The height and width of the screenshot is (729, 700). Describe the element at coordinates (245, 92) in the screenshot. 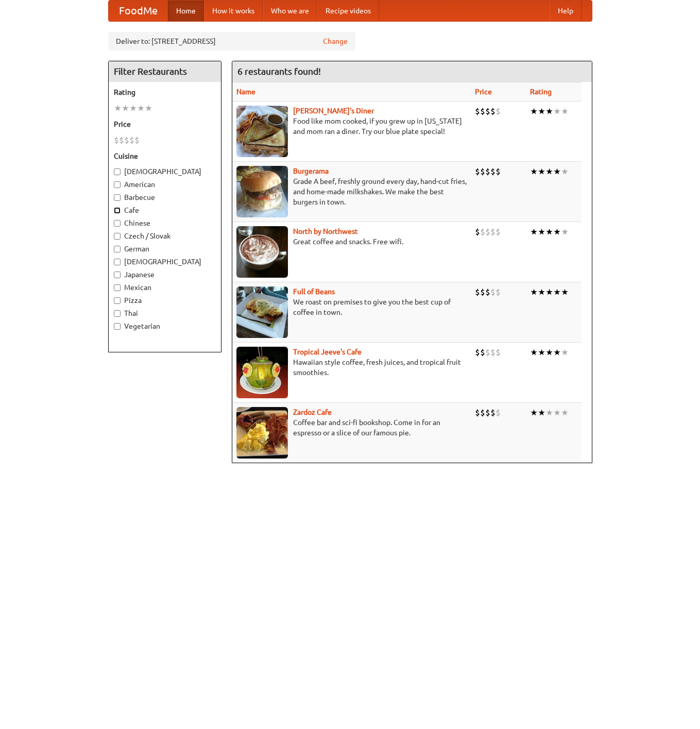

I see `a: Name` at that location.